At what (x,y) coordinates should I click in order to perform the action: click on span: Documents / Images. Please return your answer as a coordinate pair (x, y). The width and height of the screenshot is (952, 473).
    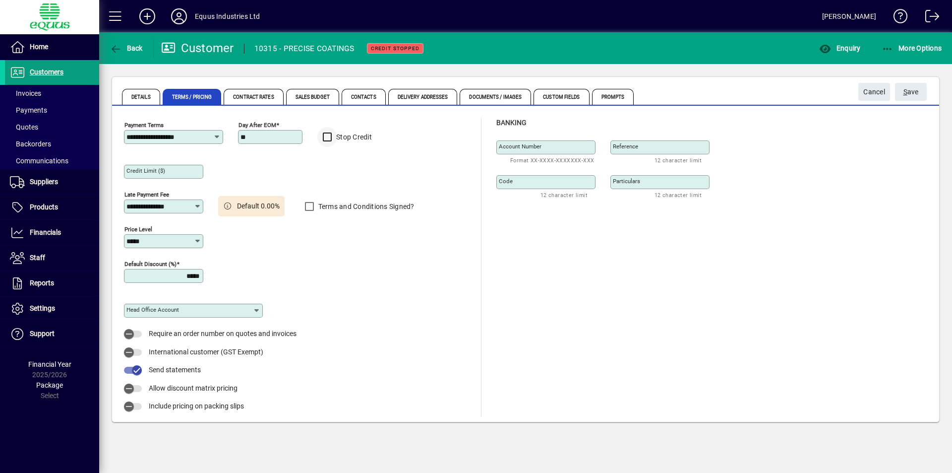
    Looking at the image, I should click on (495, 97).